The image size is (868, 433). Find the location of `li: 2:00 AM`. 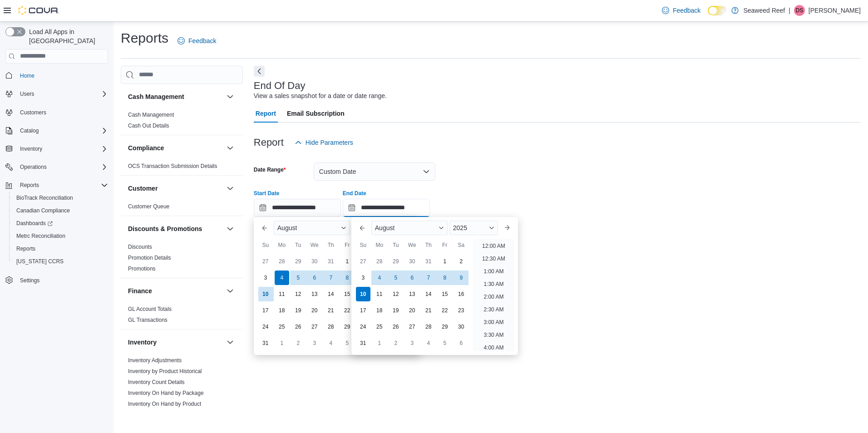

li: 2:00 AM is located at coordinates (493, 297).